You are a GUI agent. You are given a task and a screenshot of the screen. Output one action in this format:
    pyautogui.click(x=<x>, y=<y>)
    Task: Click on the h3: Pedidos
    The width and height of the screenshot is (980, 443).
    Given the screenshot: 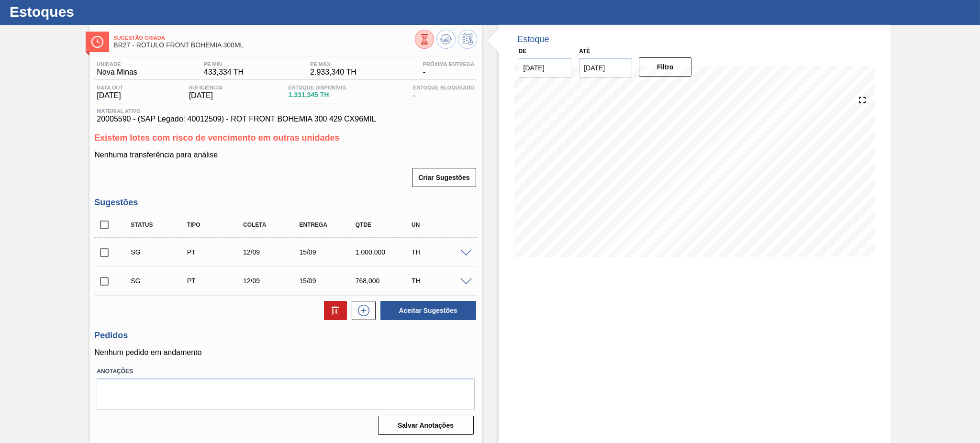 What is the action you would take?
    pyautogui.click(x=285, y=335)
    